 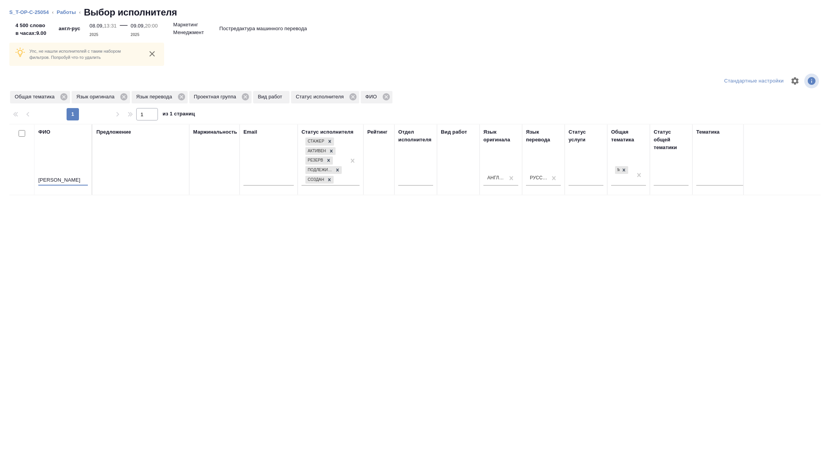 What do you see at coordinates (316, 141) in the screenshot?
I see `div: Стажер` at bounding box center [316, 141].